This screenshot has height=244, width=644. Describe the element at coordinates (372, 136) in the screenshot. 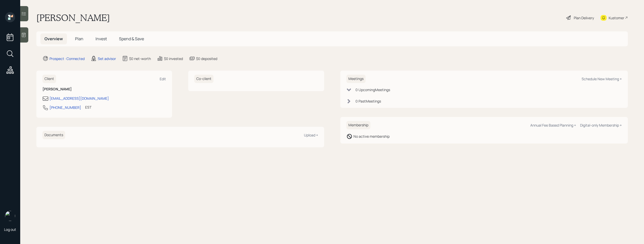

I see `div: No active membership` at that location.